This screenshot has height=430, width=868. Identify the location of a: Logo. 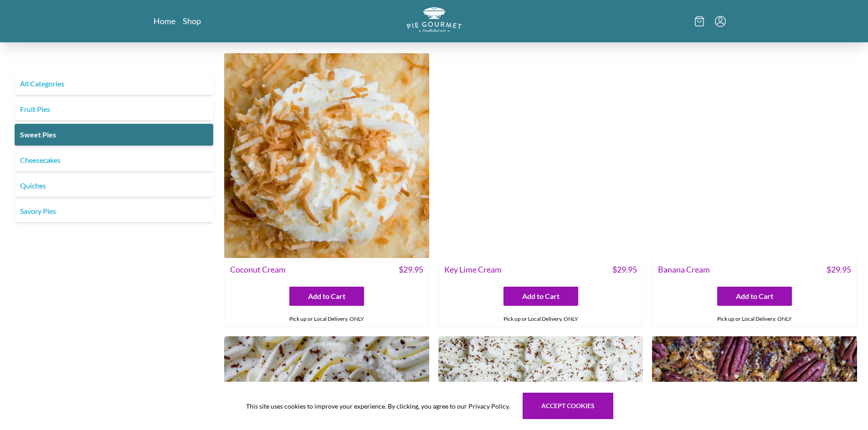
(434, 21).